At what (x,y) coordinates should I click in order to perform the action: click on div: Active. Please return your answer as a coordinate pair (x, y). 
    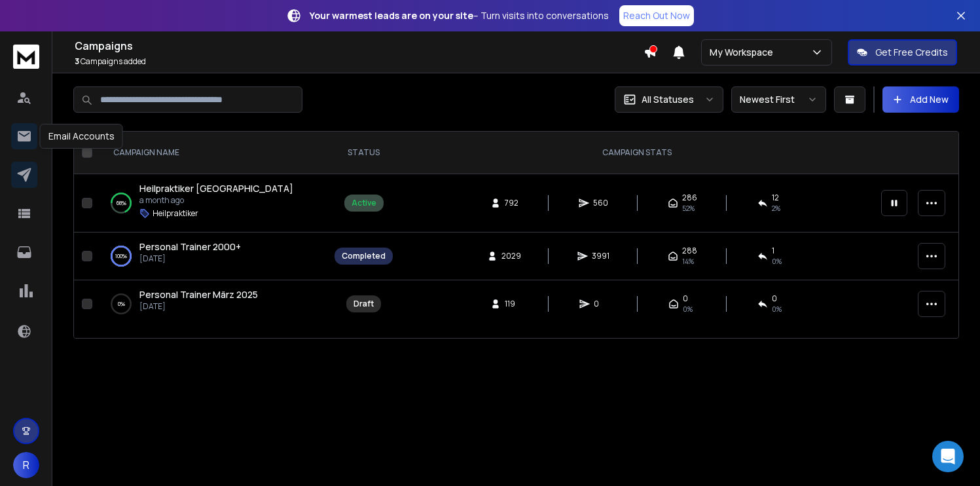
    Looking at the image, I should click on (364, 203).